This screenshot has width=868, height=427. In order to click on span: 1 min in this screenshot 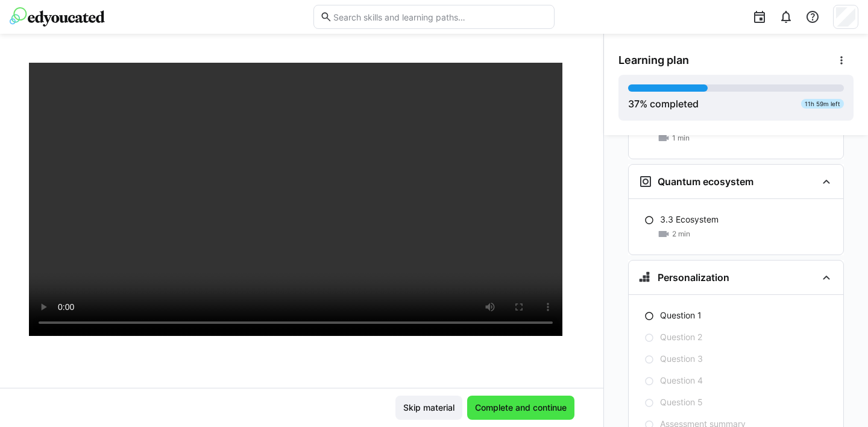, I will do `click(681, 138)`.